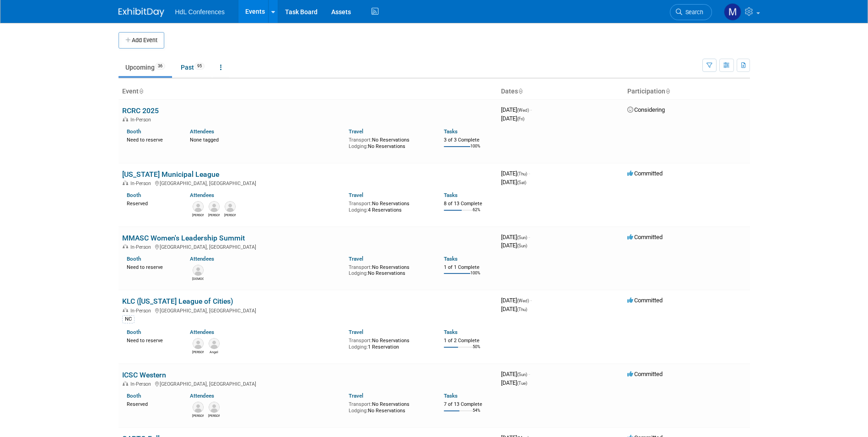 This screenshot has height=437, width=868. Describe the element at coordinates (199, 270) in the screenshot. I see `img: Cristine Gaiennie` at that location.